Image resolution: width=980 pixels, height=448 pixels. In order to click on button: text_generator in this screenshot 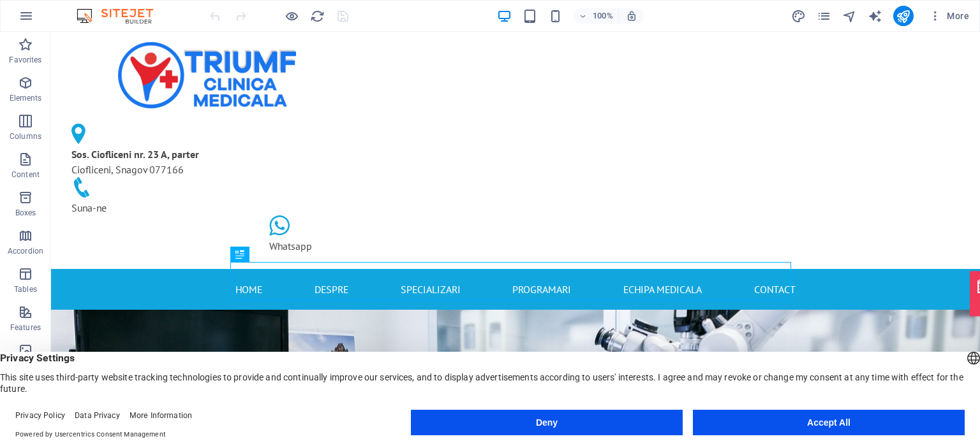, I will do `click(875, 16)`.